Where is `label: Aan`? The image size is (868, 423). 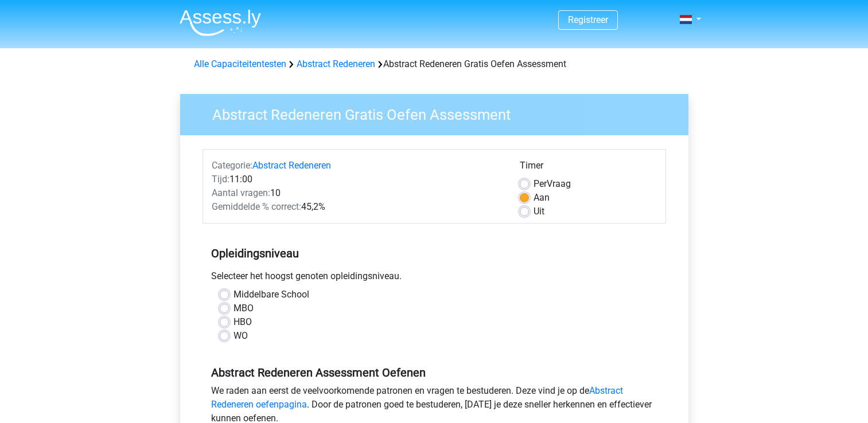
label: Aan is located at coordinates (541, 198).